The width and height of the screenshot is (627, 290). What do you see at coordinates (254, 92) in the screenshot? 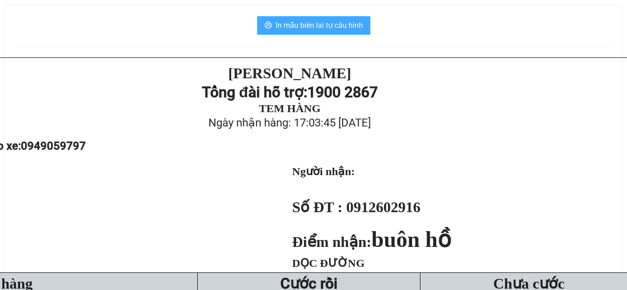
I see `strong: Tổng đài hỗ trợ:` at bounding box center [254, 92].